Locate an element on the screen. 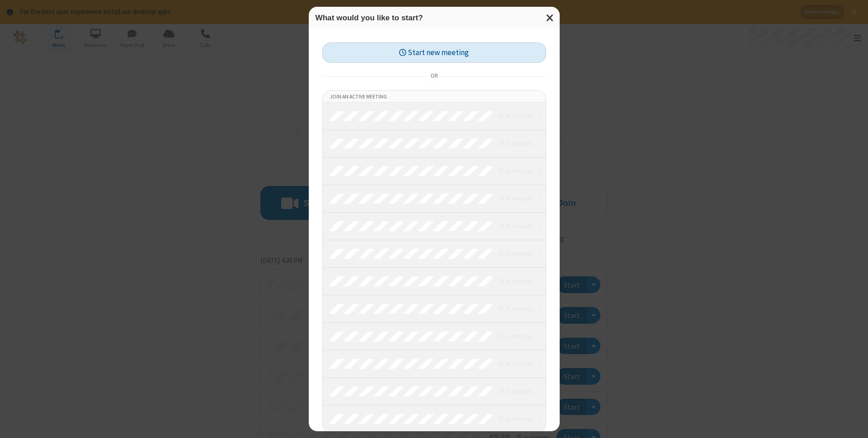 The height and width of the screenshot is (438, 868). li: Join an active meeting is located at coordinates (434, 96).